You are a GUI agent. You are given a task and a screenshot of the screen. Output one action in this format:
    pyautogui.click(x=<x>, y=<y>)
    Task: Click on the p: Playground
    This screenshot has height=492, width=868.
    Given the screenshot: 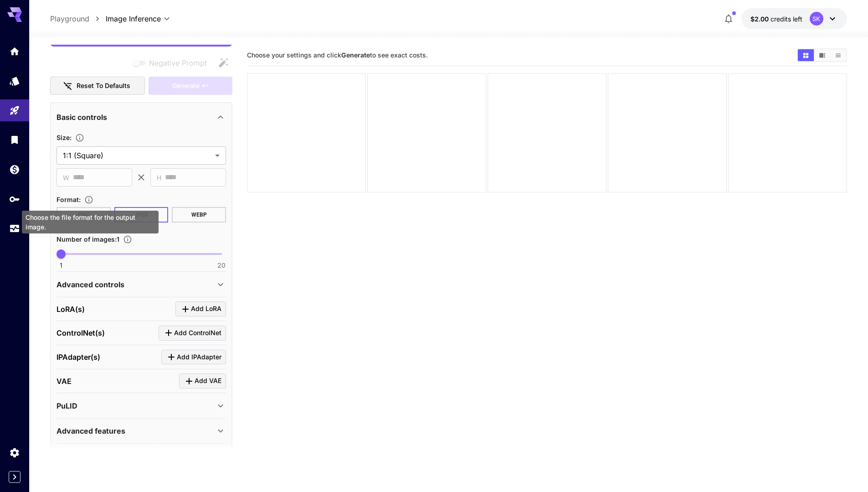 What is the action you would take?
    pyautogui.click(x=69, y=19)
    